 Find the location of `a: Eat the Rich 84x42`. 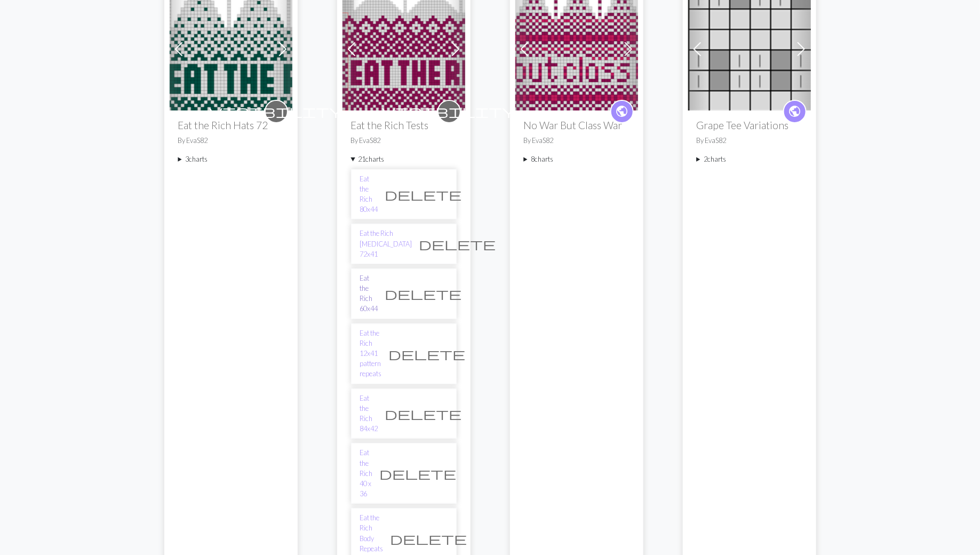

a: Eat the Rich 84x42 is located at coordinates (369, 413).